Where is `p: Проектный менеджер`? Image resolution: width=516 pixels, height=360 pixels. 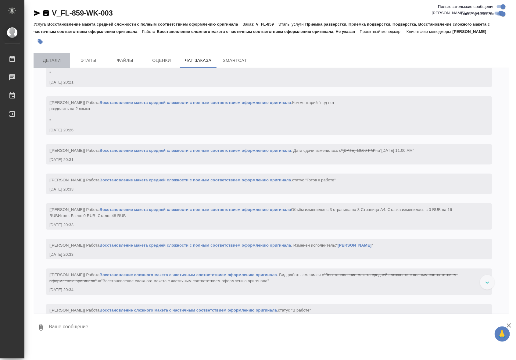
p: Проектный менеджер is located at coordinates (381, 31).